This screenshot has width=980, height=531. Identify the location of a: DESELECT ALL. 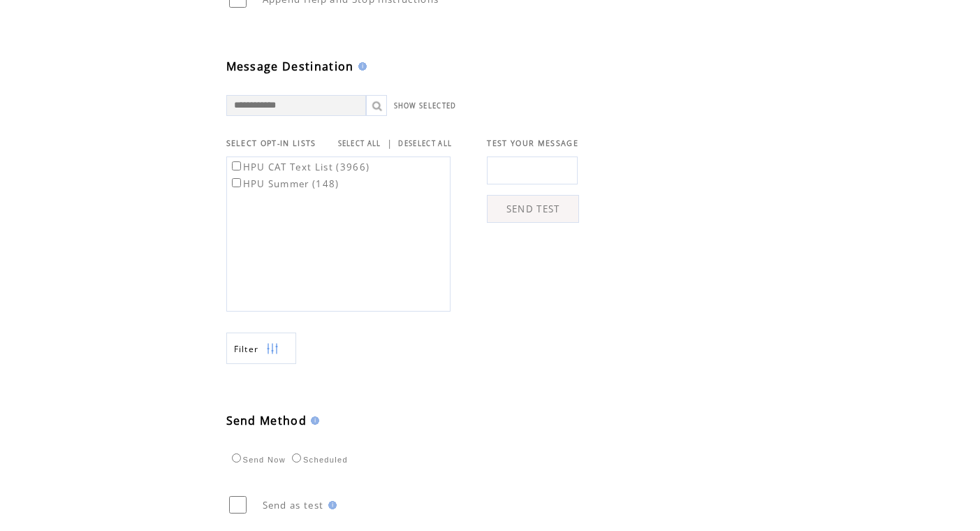
(424, 143).